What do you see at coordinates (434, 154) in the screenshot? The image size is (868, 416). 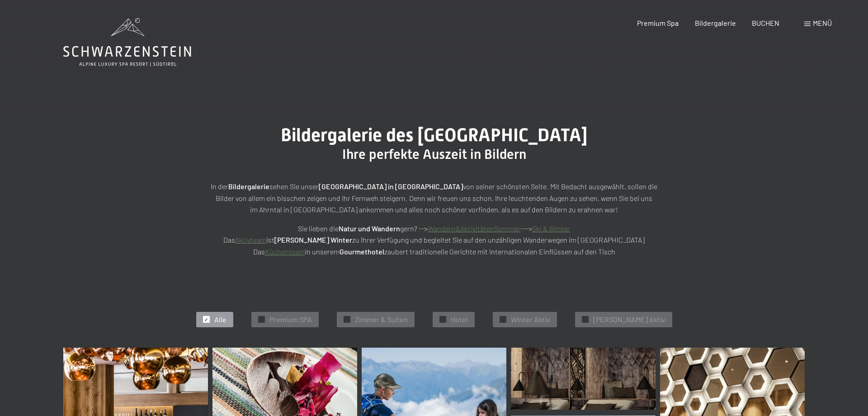 I see `span: Ihre perfekte Auszeit in Bildern` at bounding box center [434, 154].